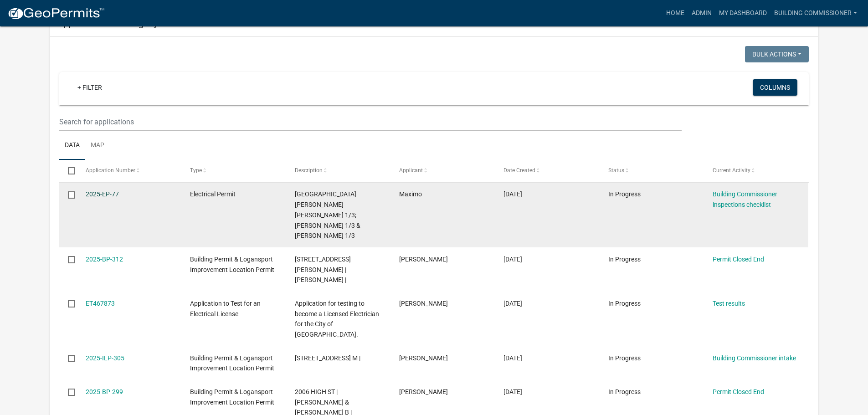  Describe the element at coordinates (701, 13) in the screenshot. I see `a: Admin` at that location.